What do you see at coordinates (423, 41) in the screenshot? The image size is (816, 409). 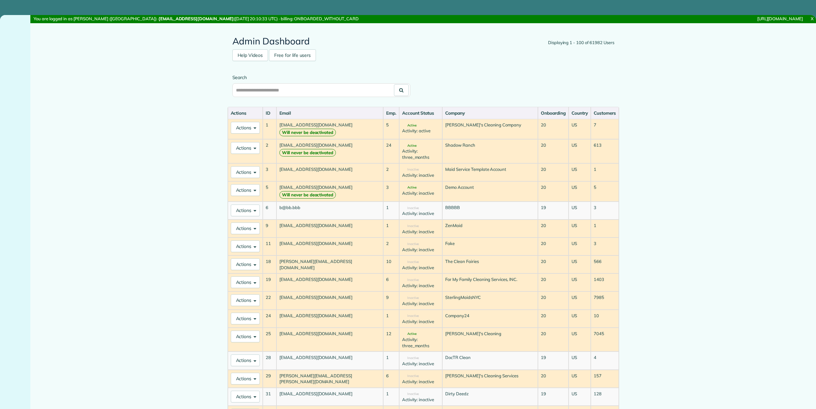 I see `h2: Admin Dashboard` at bounding box center [423, 41].